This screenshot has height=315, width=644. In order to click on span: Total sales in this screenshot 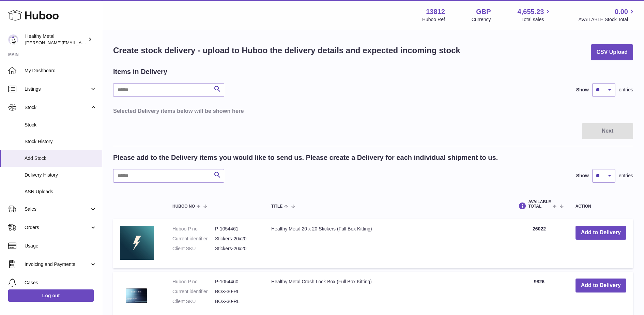, I will do `click(536, 19)`.